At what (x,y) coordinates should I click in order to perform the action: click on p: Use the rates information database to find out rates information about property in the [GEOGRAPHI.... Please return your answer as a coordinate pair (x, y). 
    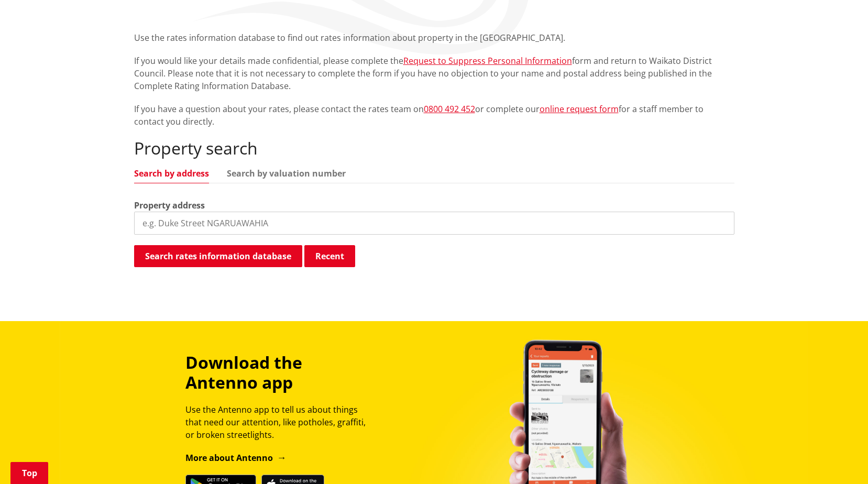
    Looking at the image, I should click on (434, 38).